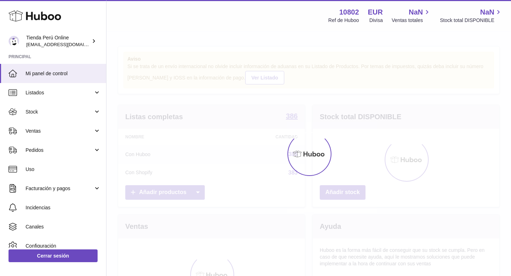  What do you see at coordinates (59, 188) in the screenshot?
I see `span: Facturación y pagos` at bounding box center [59, 188].